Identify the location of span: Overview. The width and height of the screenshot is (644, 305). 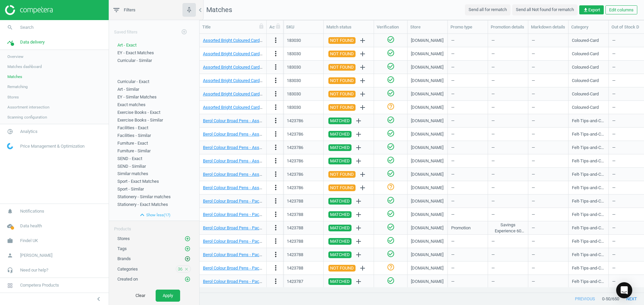
(15, 57).